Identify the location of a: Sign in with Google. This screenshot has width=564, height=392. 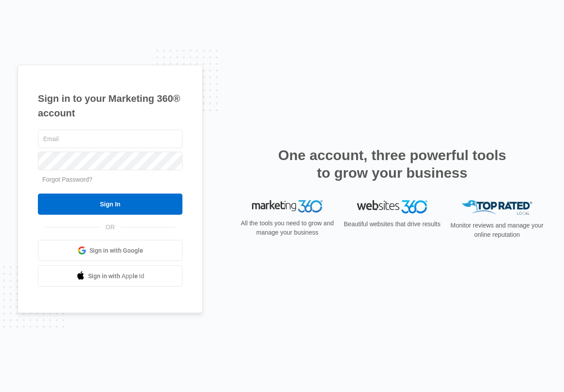
(110, 250).